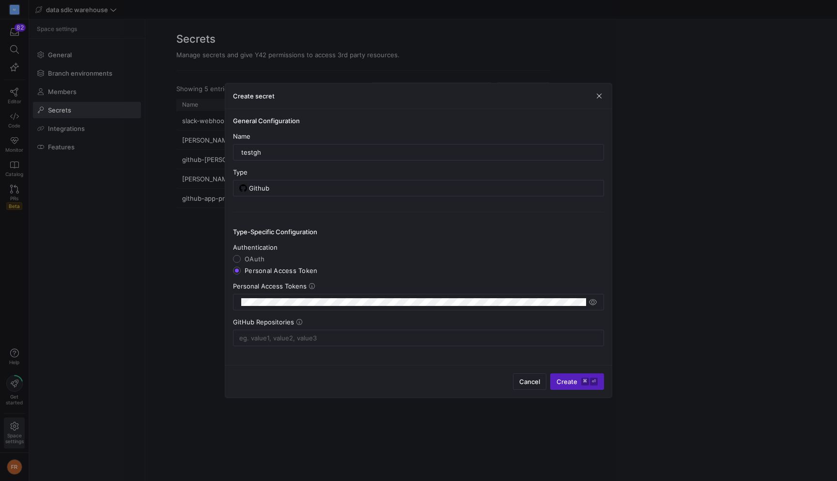 This screenshot has height=481, width=837. What do you see at coordinates (530, 381) in the screenshot?
I see `span: Cancel` at bounding box center [530, 381].